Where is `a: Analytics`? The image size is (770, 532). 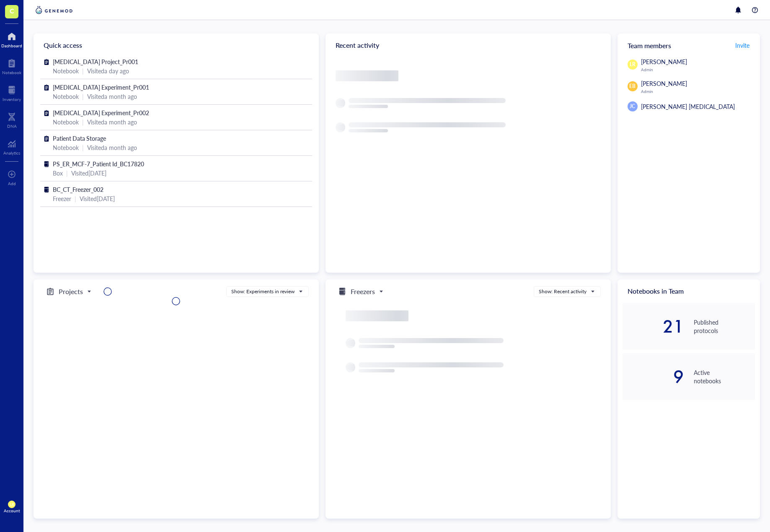
a: Analytics is located at coordinates (12, 146).